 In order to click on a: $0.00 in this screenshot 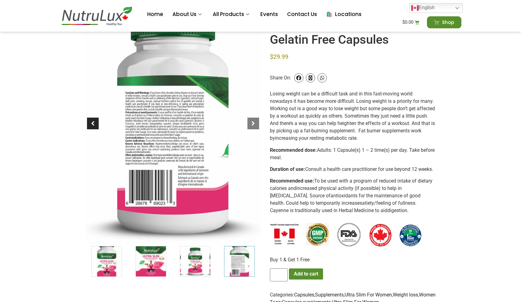, I will do `click(411, 22)`.